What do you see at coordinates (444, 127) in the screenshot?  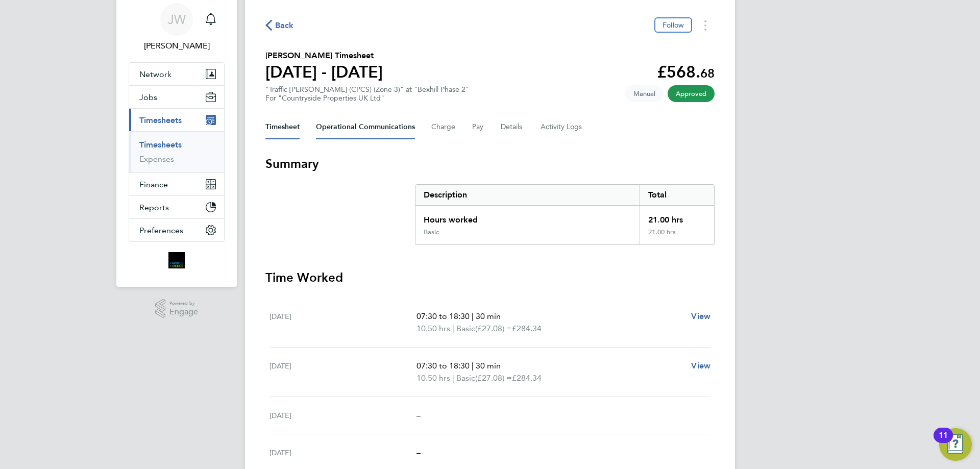 I see `button: Charge` at bounding box center [444, 127].